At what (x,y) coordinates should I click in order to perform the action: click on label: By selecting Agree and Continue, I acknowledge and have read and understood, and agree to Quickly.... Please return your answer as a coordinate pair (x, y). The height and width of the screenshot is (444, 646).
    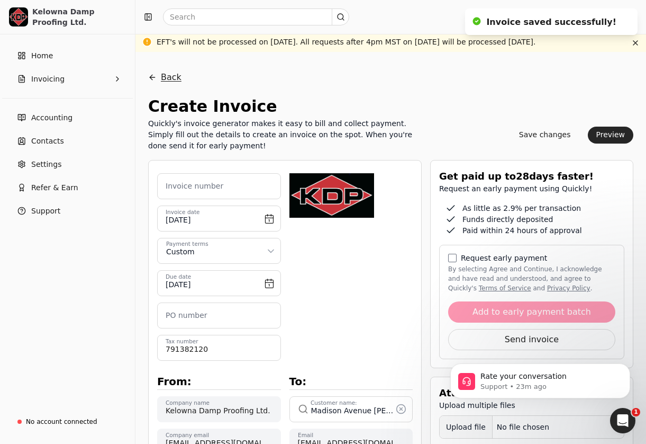
    Looking at the image, I should click on (532, 278).